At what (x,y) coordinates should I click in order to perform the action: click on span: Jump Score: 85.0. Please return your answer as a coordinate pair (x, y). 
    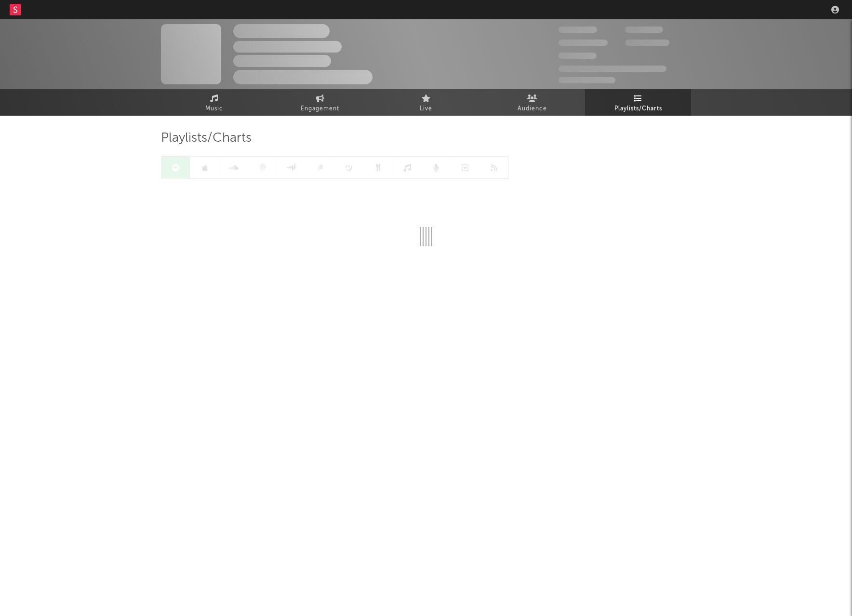
    Looking at the image, I should click on (587, 80).